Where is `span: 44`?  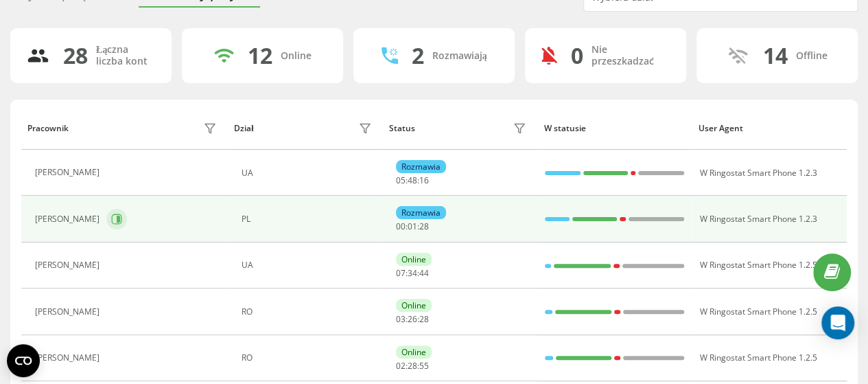 span: 44 is located at coordinates (424, 273).